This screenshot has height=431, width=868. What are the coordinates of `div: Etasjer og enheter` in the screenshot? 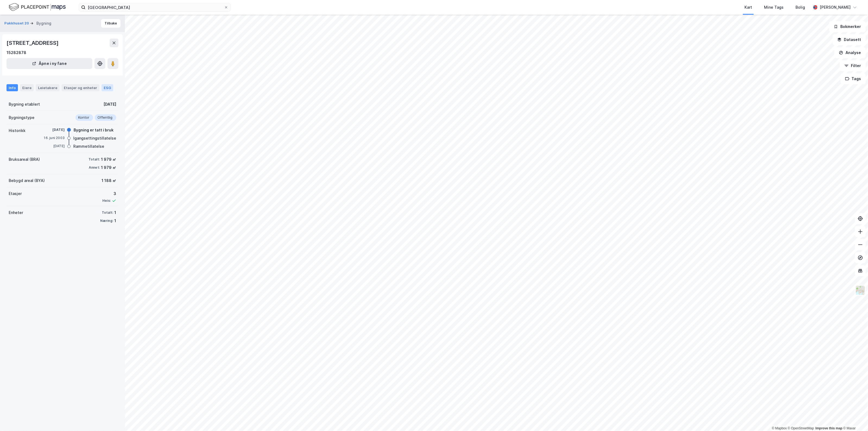 It's located at (80, 88).